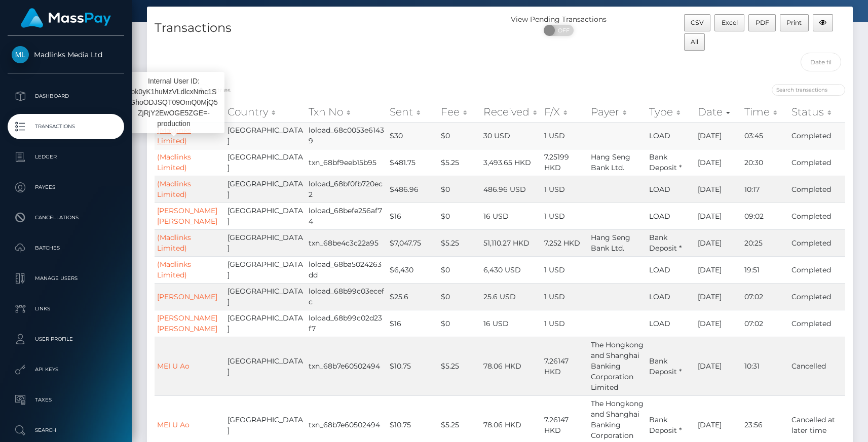  I want to click on p: Transactions, so click(66, 126).